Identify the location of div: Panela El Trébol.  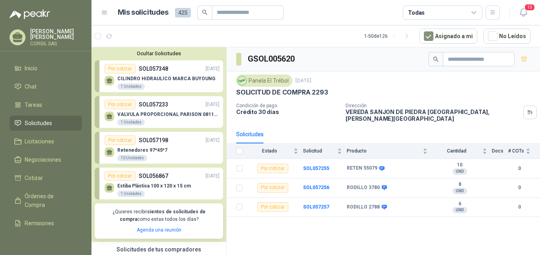
(264, 81).